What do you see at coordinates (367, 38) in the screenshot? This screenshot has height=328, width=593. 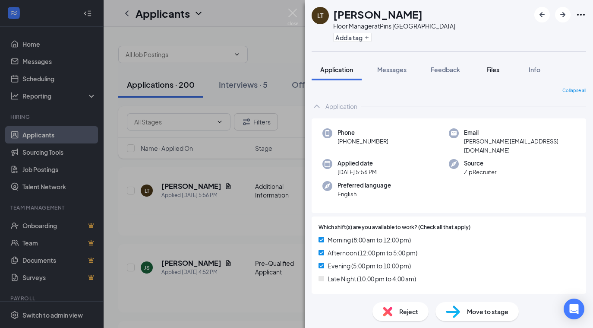 I see `svg: Plus` at bounding box center [367, 38].